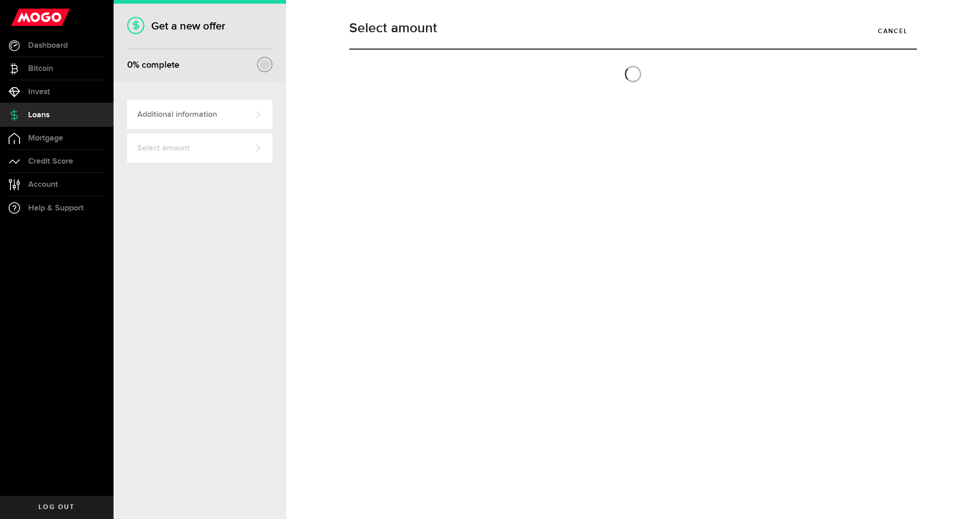 The height and width of the screenshot is (519, 980). Describe the element at coordinates (39, 92) in the screenshot. I see `span: Invest` at that location.